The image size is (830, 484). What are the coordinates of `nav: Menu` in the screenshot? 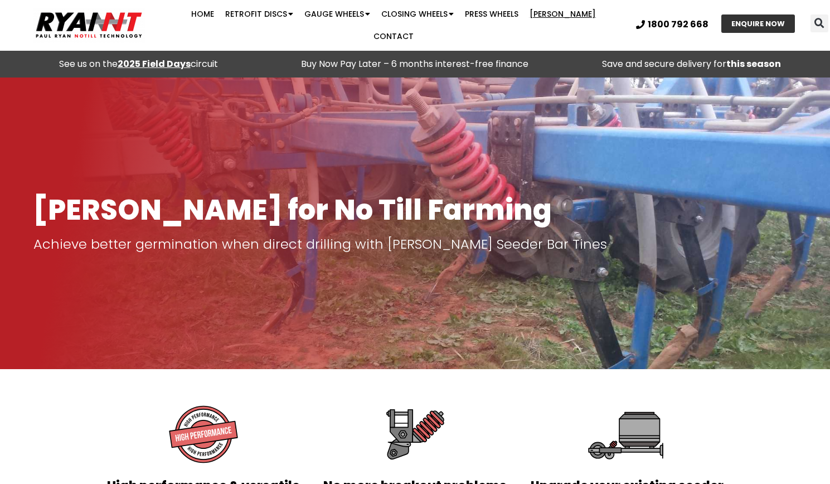 It's located at (394, 25).